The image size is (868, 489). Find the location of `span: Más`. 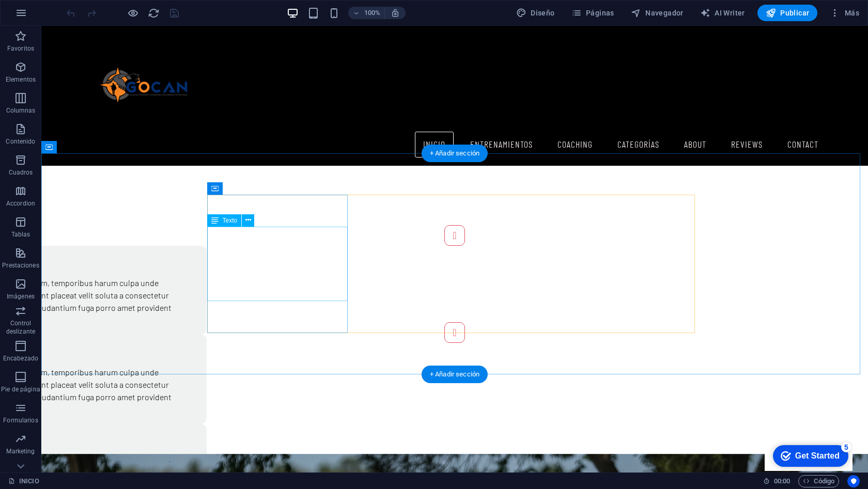

span: Más is located at coordinates (844, 13).